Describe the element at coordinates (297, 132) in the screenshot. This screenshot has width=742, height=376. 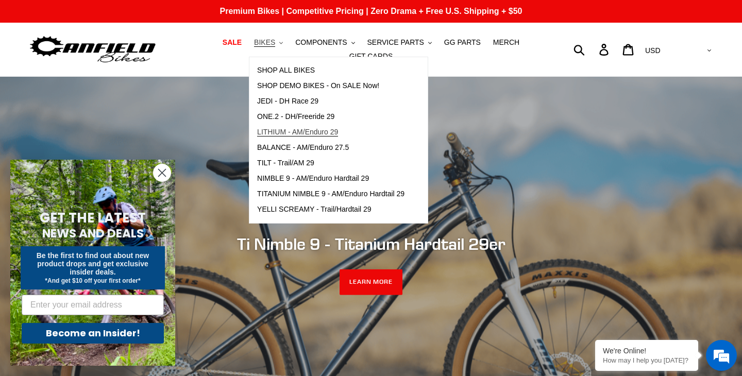
I see `span: LITHIUM - AM/Enduro 29` at that location.